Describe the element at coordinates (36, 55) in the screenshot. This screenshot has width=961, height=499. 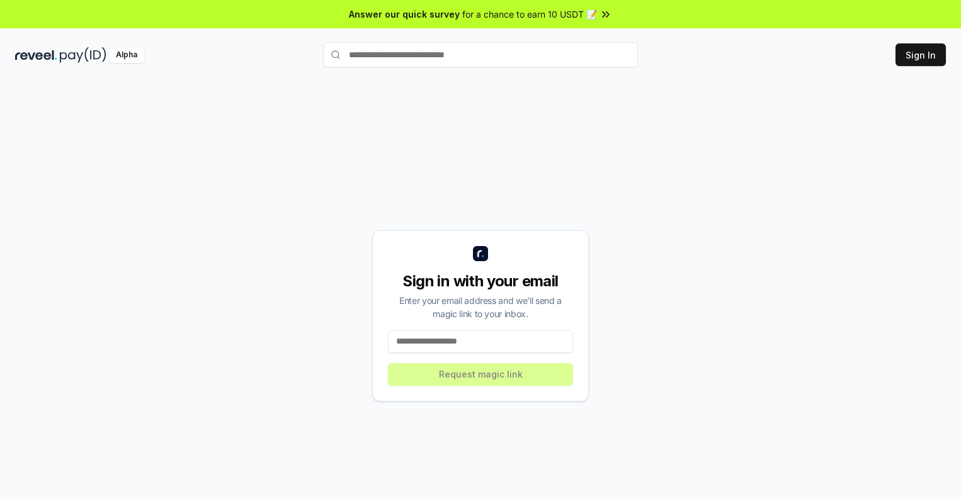
I see `img: reveel_dark` at that location.